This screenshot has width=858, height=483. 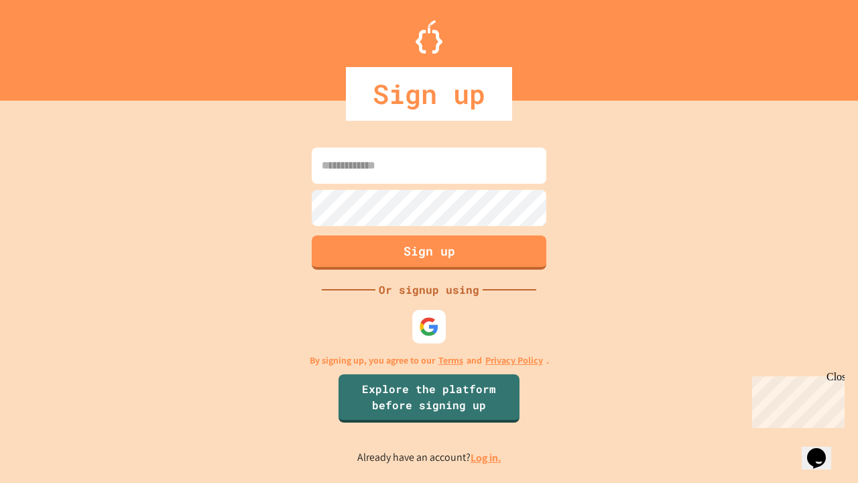 I want to click on p: Already have an account?, so click(x=429, y=457).